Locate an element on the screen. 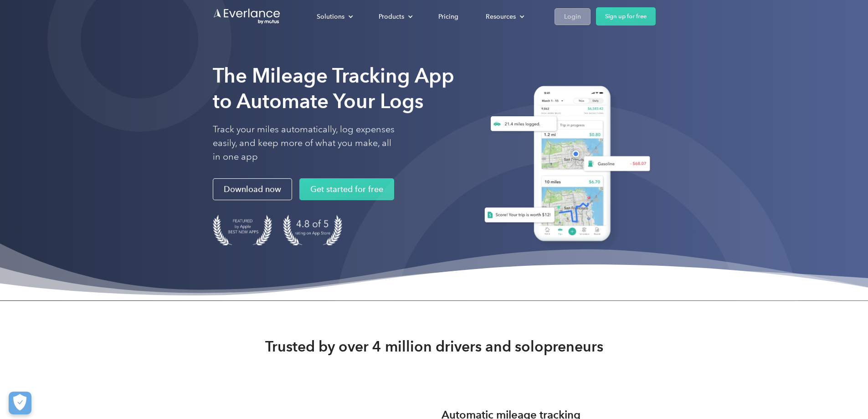  p: Track your miles automatically, log expenses easily, and keep more of what you make, all in one app is located at coordinates (304, 143).